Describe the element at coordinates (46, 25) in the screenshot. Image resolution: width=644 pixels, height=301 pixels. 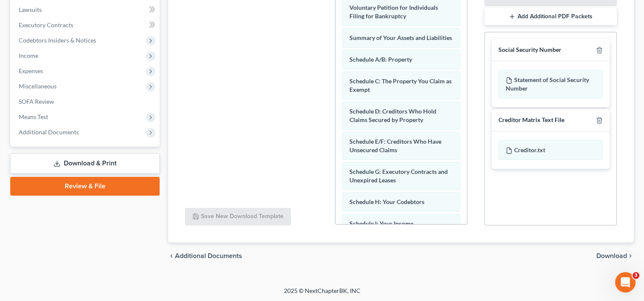
I see `span: Executory Contracts` at that location.